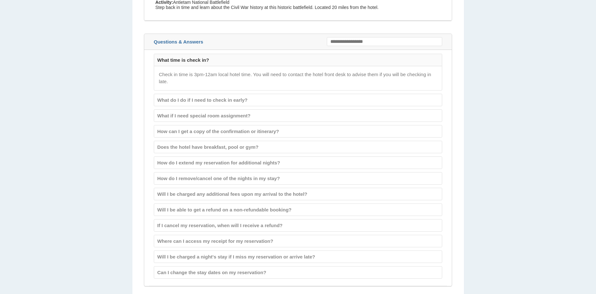 The height and width of the screenshot is (294, 596). What do you see at coordinates (298, 225) in the screenshot?
I see `div: If I cancel my reservation, when will I receive a refund?` at bounding box center [298, 225].